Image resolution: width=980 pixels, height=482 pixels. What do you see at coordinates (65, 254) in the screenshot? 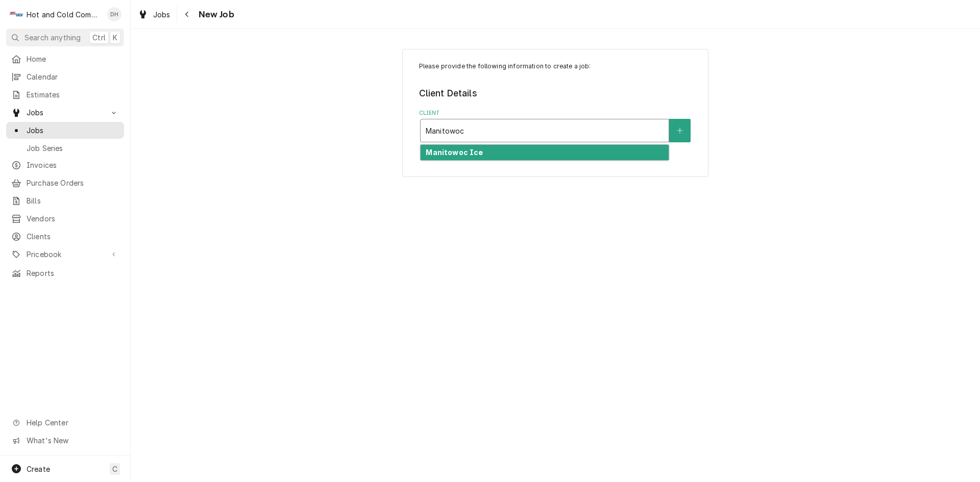
I see `span: Pricebook` at bounding box center [65, 254].